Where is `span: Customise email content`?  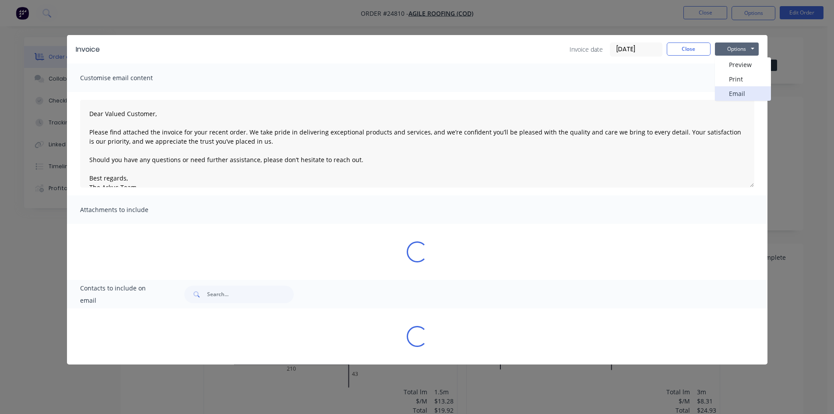
span: Customise email content is located at coordinates (128, 78).